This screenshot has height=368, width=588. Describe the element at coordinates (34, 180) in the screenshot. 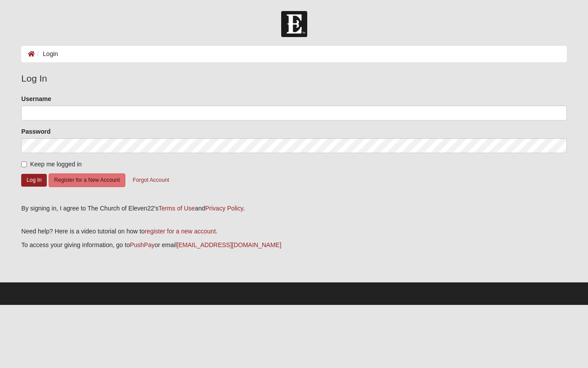

I see `button: Log In` at that location.